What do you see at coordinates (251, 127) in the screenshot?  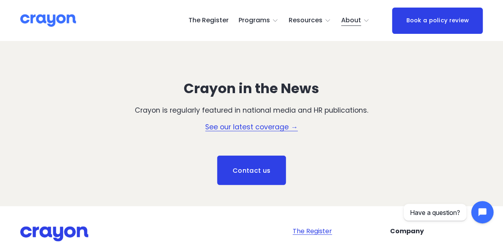 I see `a: See our latest coverage →` at bounding box center [251, 127].